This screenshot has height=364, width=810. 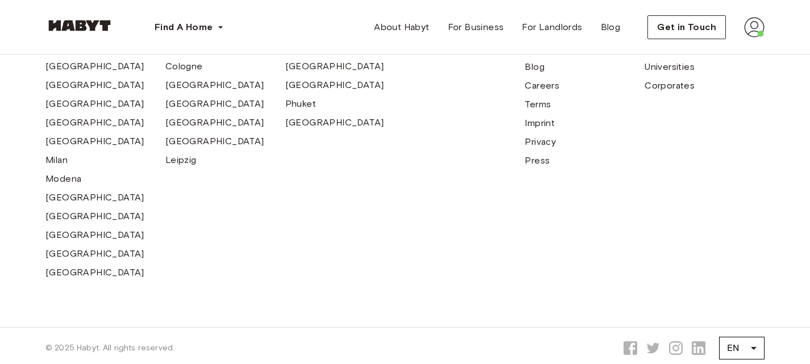 I want to click on img: avatar, so click(x=754, y=27).